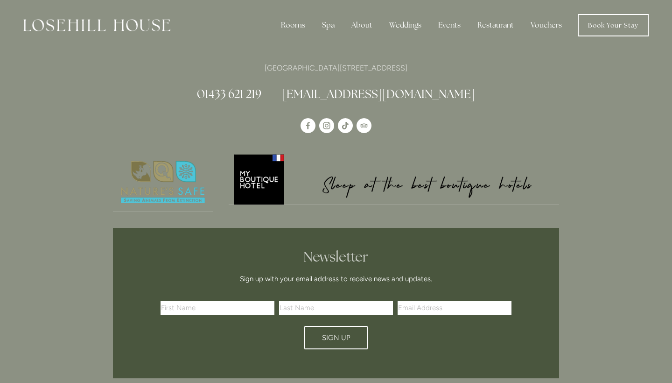  What do you see at coordinates (97, 25) in the screenshot?
I see `img: Losehill House` at bounding box center [97, 25].